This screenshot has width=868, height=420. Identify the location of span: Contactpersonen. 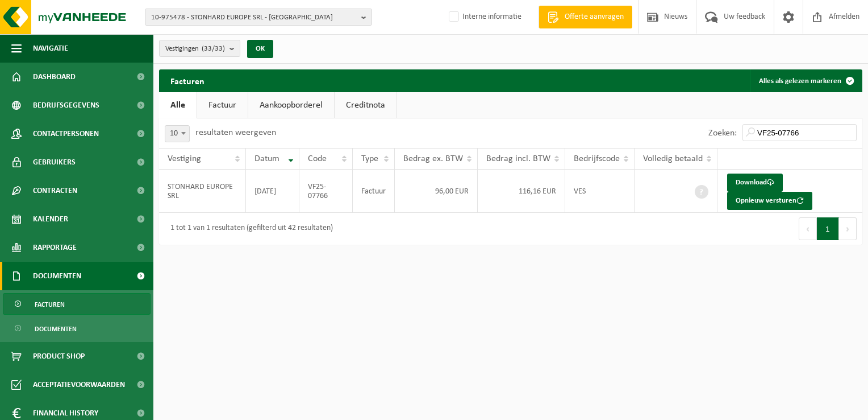
(66, 134).